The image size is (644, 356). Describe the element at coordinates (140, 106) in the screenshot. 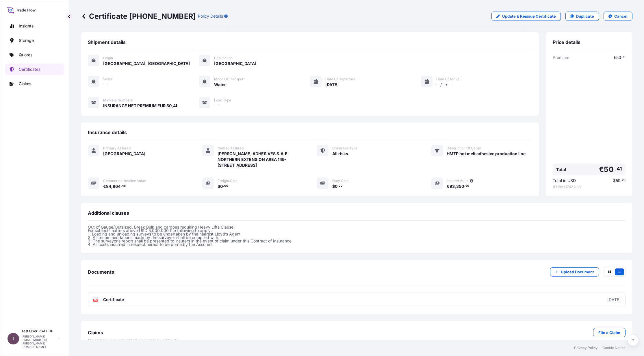

I see `span: INSURANCE NET PREMIUM EUR 50,41` at that location.